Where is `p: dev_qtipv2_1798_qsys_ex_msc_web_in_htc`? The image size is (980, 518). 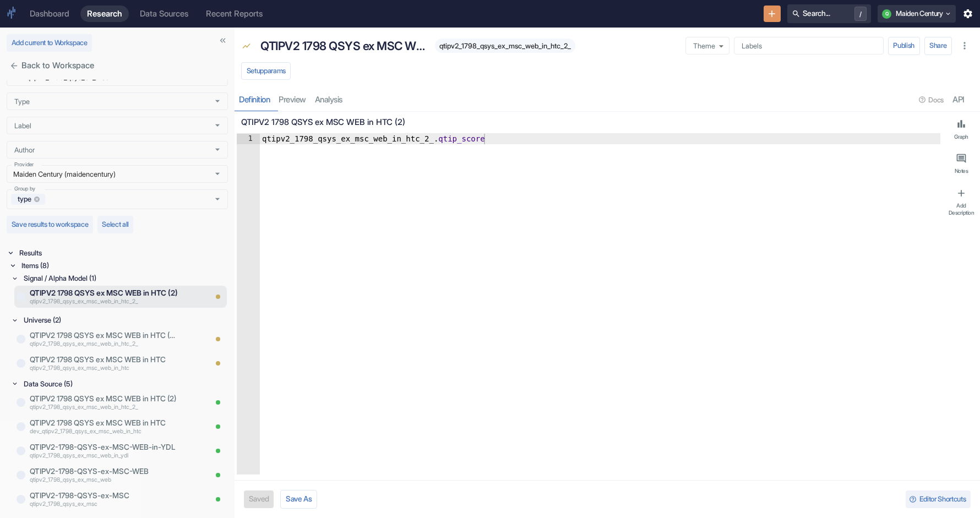
p: dev_qtipv2_1798_qsys_ex_msc_web_in_htc is located at coordinates (118, 432).